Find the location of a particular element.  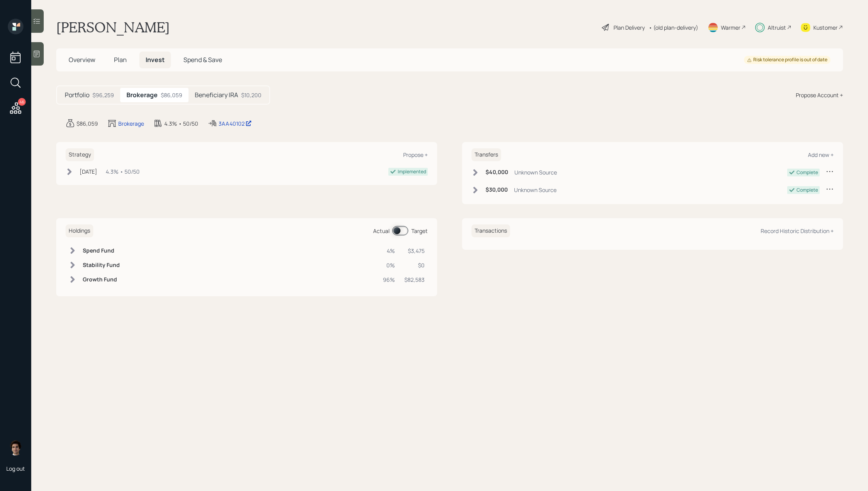

div: 46 is located at coordinates (21, 102).